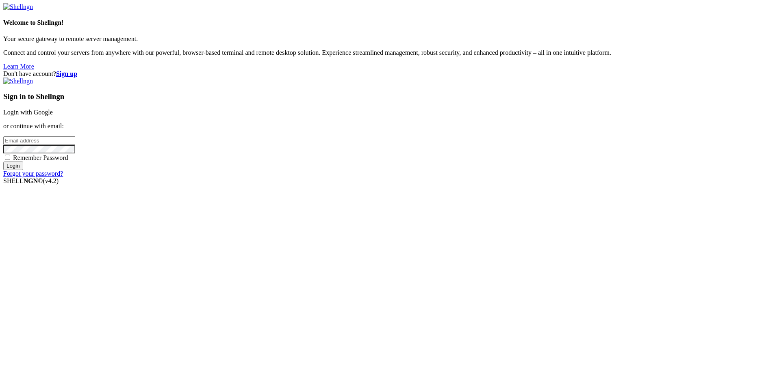 This screenshot has width=777, height=375. What do you see at coordinates (41, 158) in the screenshot?
I see `span: Remember Password` at bounding box center [41, 158].